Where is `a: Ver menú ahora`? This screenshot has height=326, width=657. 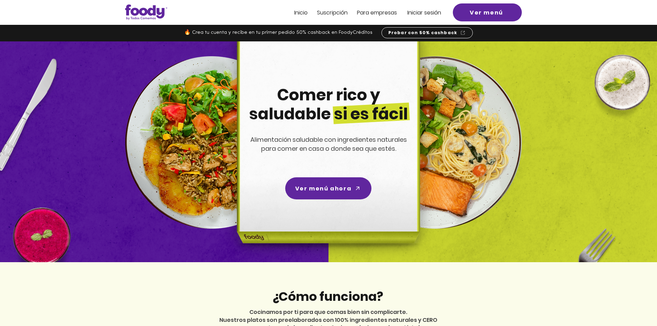 a: Ver menú ahora is located at coordinates (328, 188).